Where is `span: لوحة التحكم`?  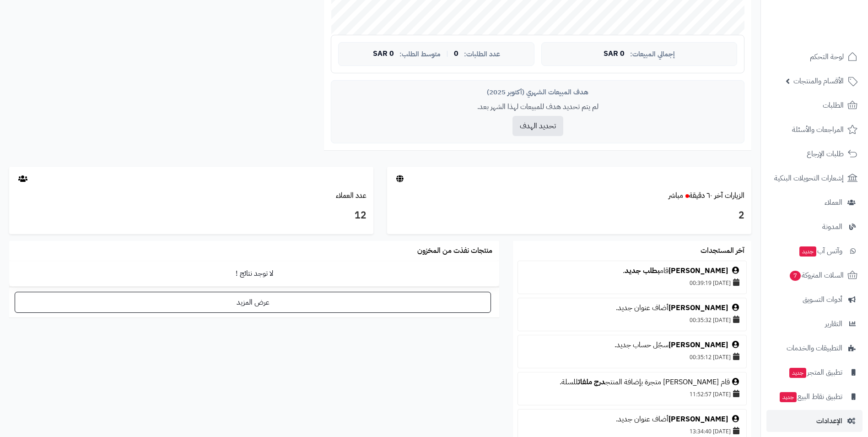 span: لوحة التحكم is located at coordinates (827, 57).